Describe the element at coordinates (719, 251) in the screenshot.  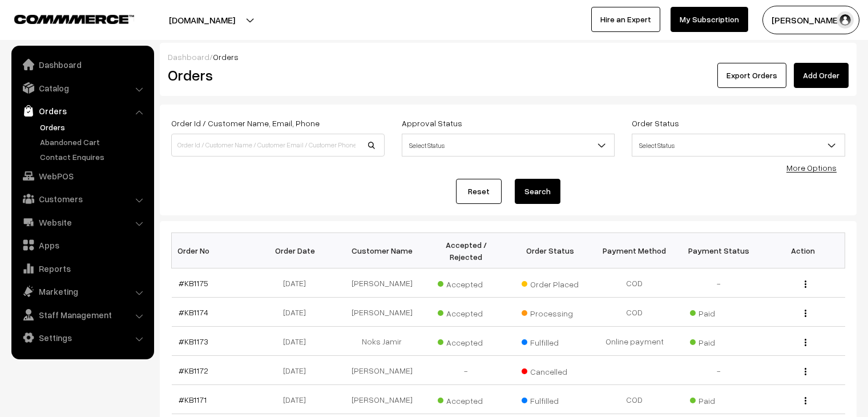
I see `th: Payment Status` at that location.